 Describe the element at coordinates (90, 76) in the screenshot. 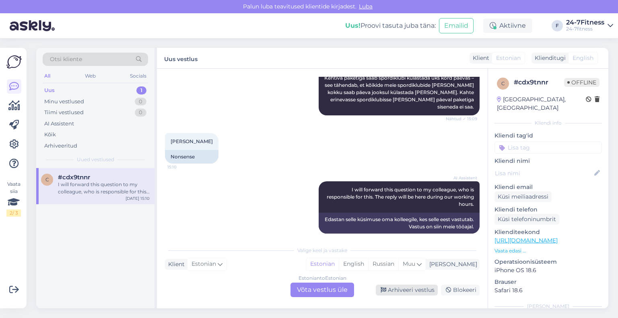

I see `div: Web` at that location.